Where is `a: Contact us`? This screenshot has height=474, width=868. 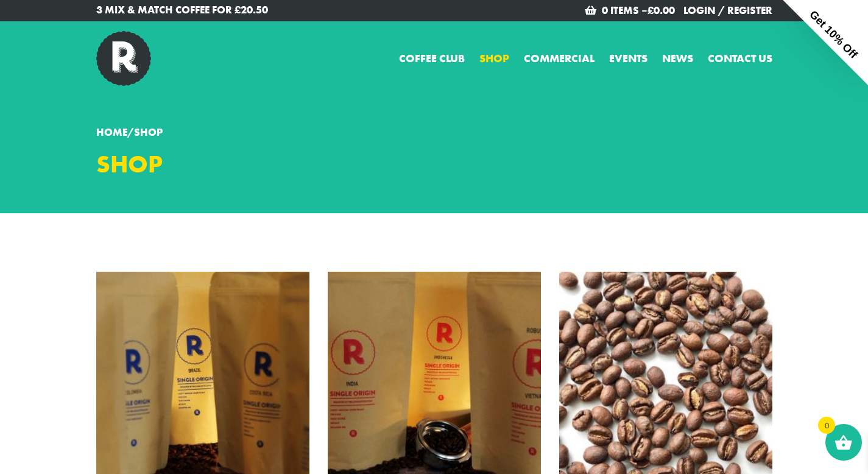 a: Contact us is located at coordinates (740, 58).